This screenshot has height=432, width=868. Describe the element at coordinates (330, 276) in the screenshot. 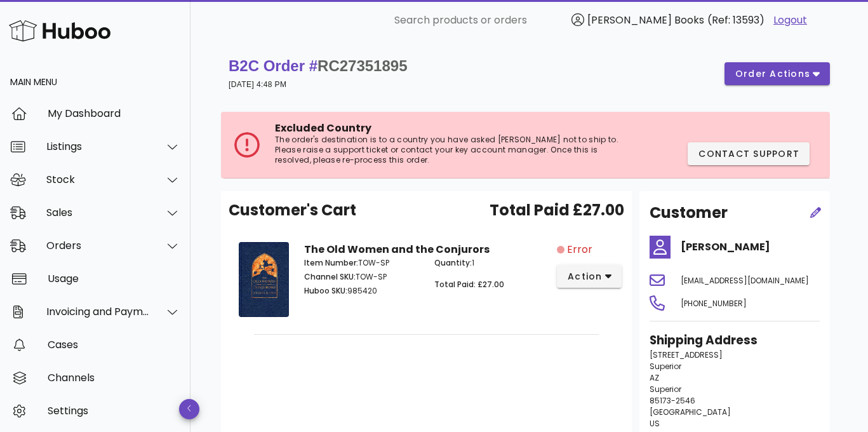

I see `span: Channel SKU:` at that location.